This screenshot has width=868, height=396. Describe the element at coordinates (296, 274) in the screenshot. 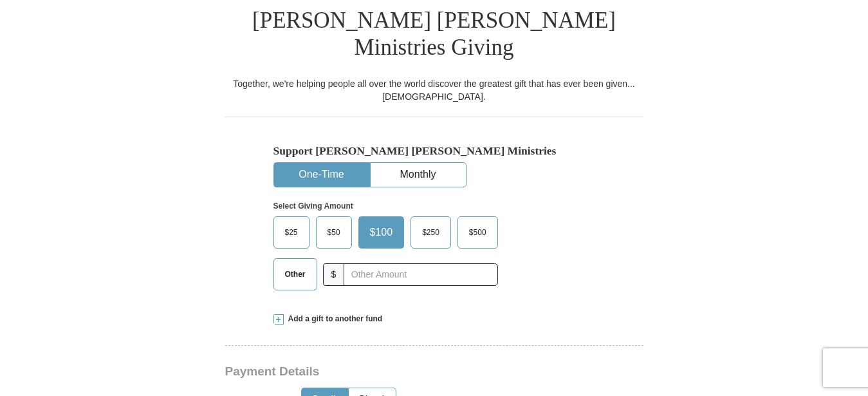

I see `span: Other` at that location.